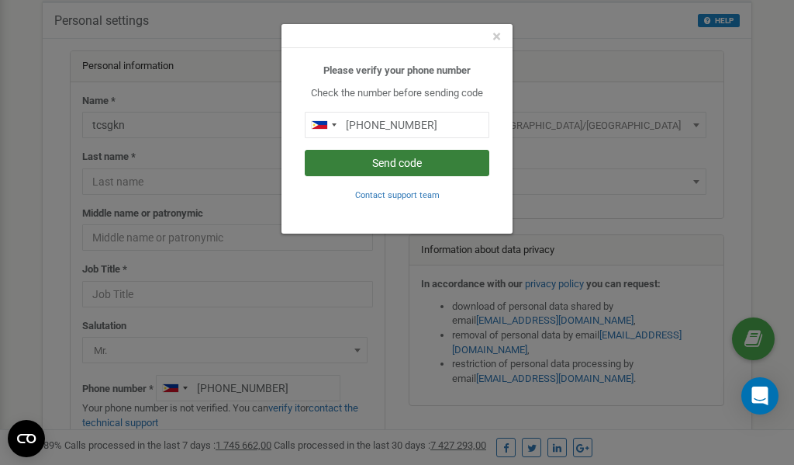 This screenshot has width=794, height=465. What do you see at coordinates (397, 194) in the screenshot?
I see `a: Contact support team` at bounding box center [397, 194].